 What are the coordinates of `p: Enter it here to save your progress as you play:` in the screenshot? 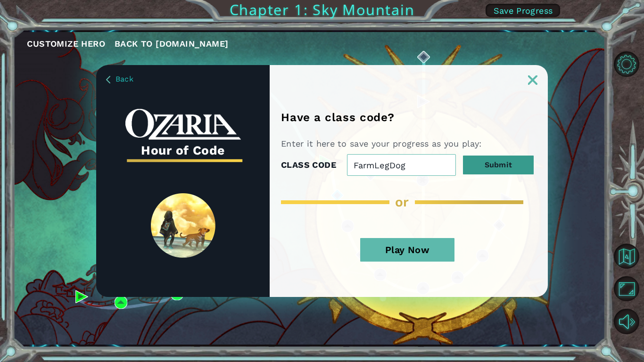 It's located at (383, 144).